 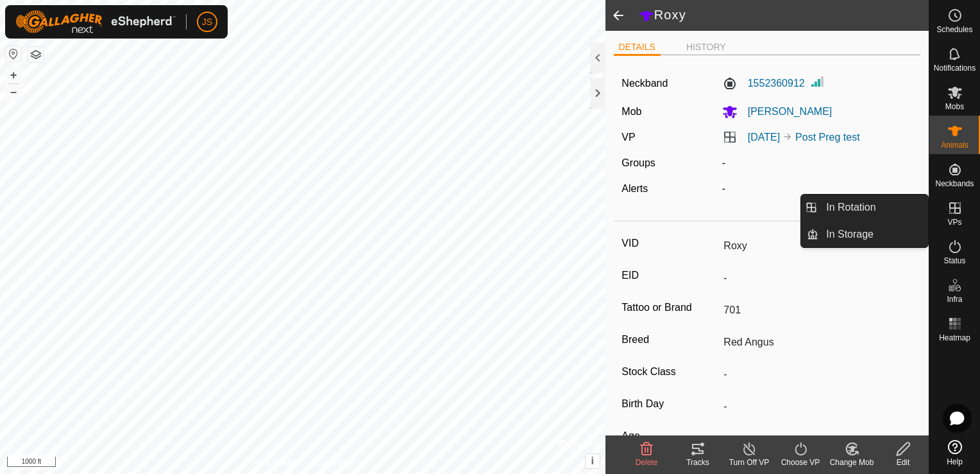 I want to click on span: Status, so click(x=955, y=261).